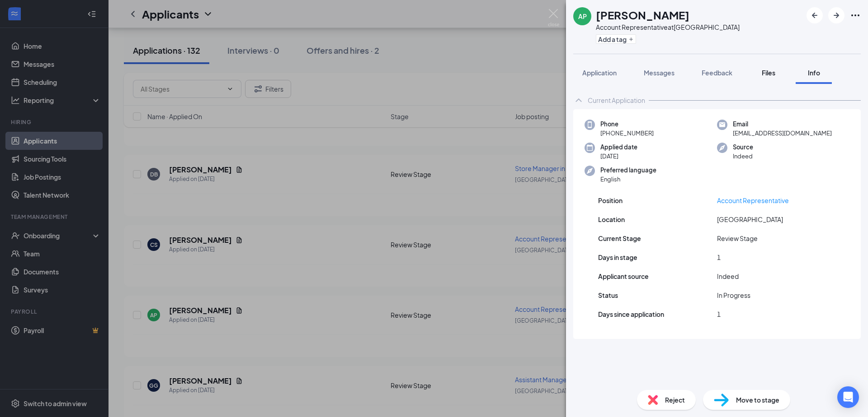  Describe the element at coordinates (782, 124) in the screenshot. I see `span: Email` at that location.